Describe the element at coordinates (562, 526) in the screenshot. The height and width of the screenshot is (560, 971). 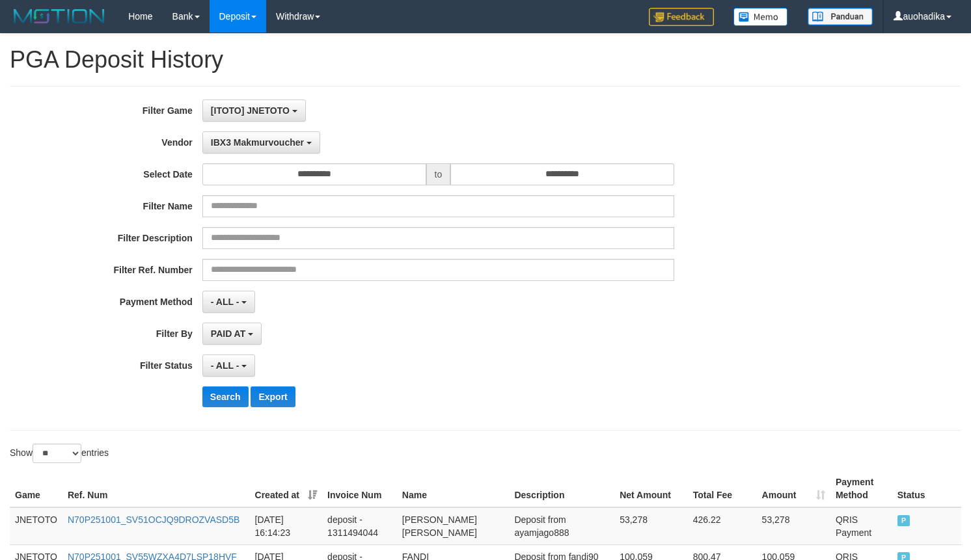
I see `td: Deposit from ayamjago888` at that location.